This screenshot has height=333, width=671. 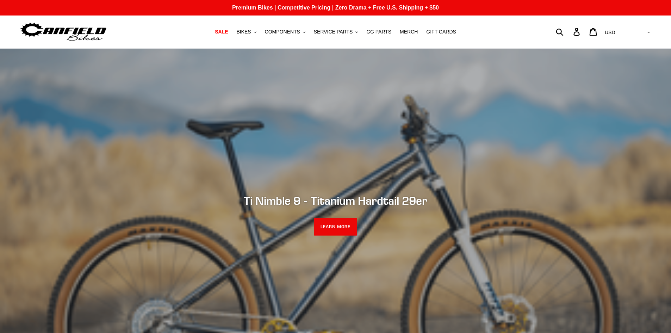 I want to click on a: GG PARTS, so click(x=378, y=32).